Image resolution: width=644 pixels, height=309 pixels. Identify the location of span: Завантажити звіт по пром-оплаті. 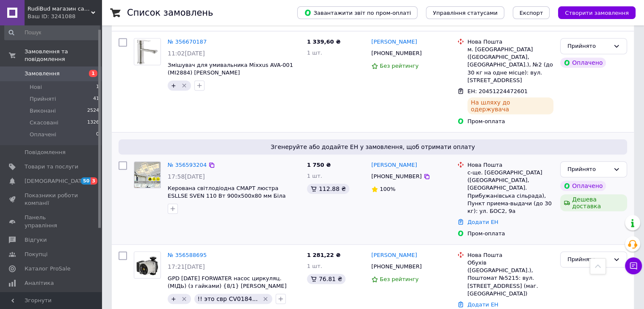
(357, 13).